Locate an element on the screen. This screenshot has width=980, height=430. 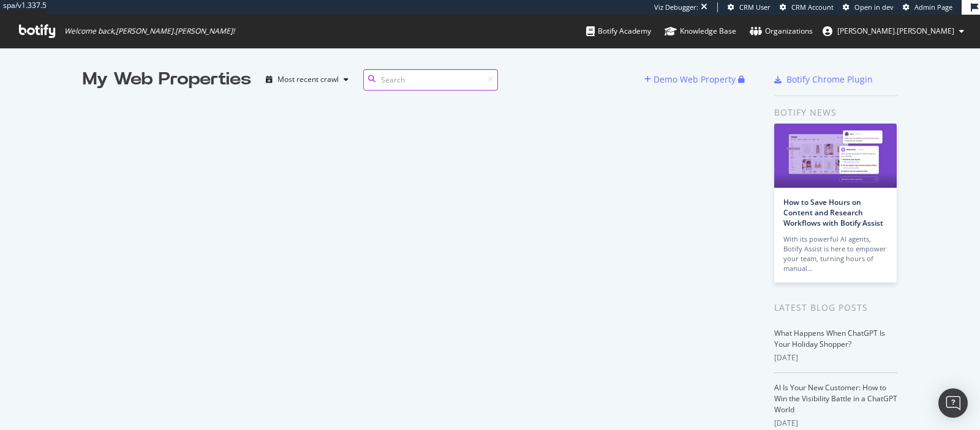
div: My Web Properties is located at coordinates (167, 80).